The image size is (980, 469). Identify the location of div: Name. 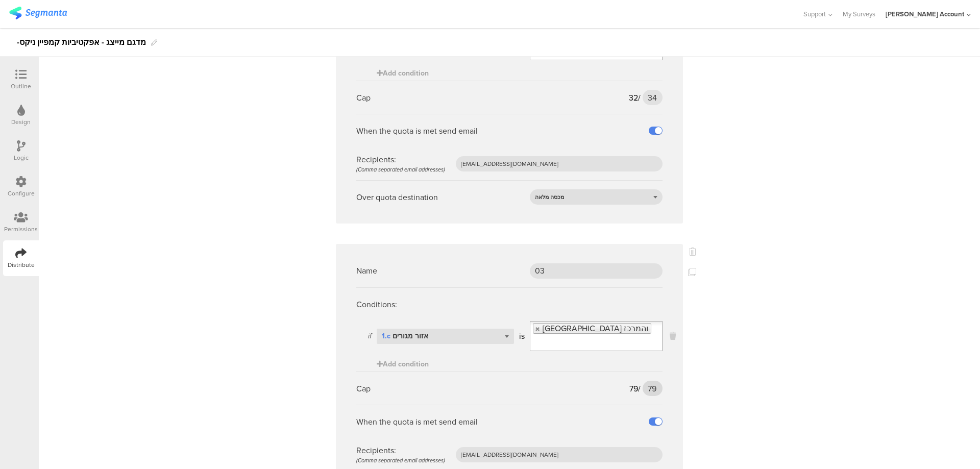
(367, 271).